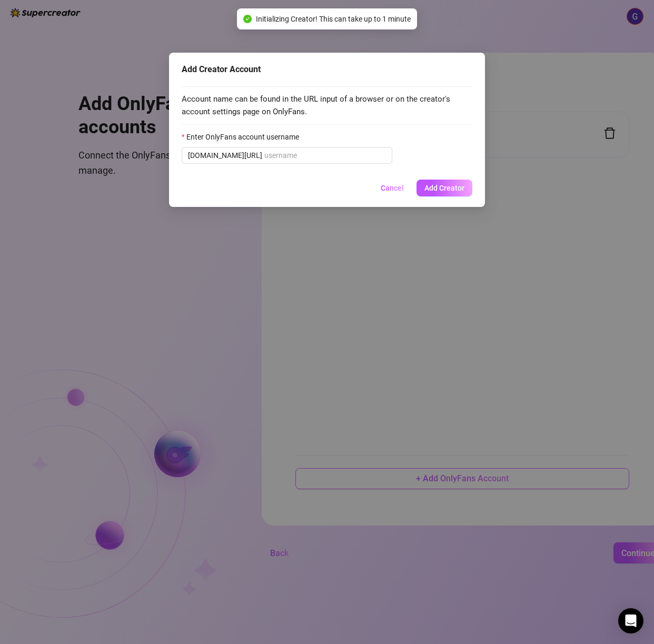  What do you see at coordinates (631, 621) in the screenshot?
I see `div: Open Intercom Messenger` at bounding box center [631, 621].